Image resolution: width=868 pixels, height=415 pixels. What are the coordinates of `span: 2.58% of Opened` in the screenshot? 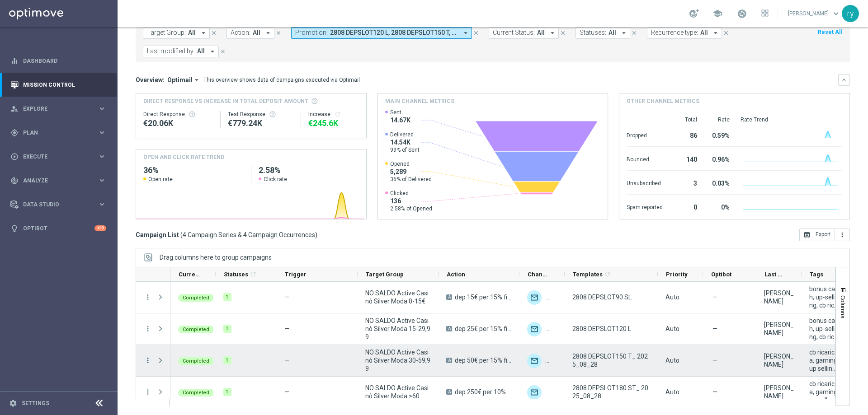 It's located at (411, 209).